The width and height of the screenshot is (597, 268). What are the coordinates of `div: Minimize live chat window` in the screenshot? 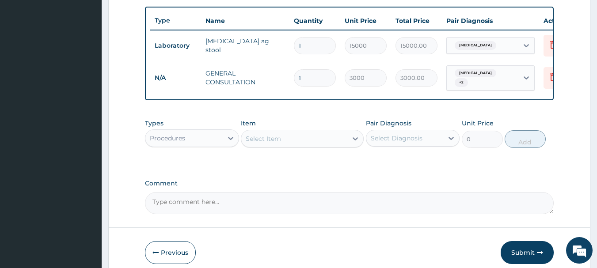 It's located at (156, 15).